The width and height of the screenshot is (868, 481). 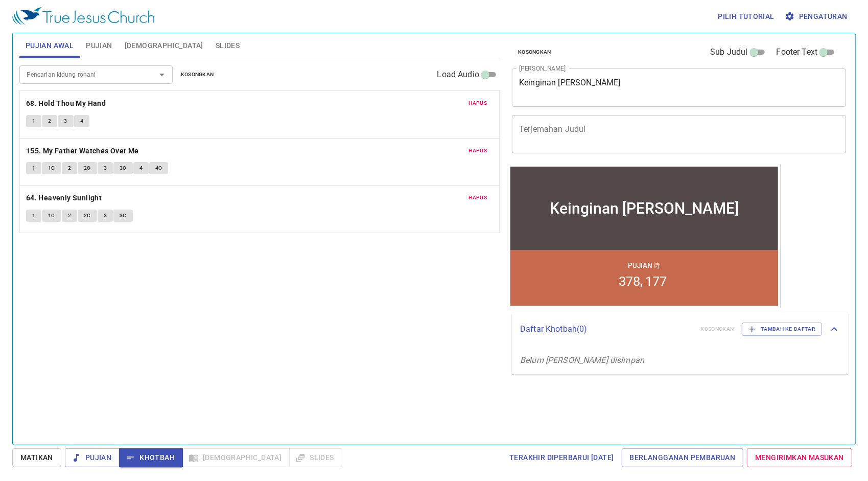 I want to click on button: Pengaturan, so click(x=817, y=16).